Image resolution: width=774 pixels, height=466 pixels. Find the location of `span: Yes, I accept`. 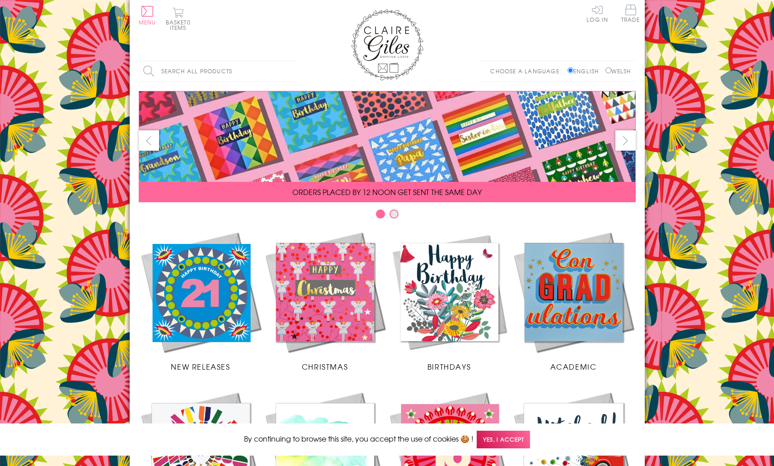

span: Yes, I accept is located at coordinates (504, 439).